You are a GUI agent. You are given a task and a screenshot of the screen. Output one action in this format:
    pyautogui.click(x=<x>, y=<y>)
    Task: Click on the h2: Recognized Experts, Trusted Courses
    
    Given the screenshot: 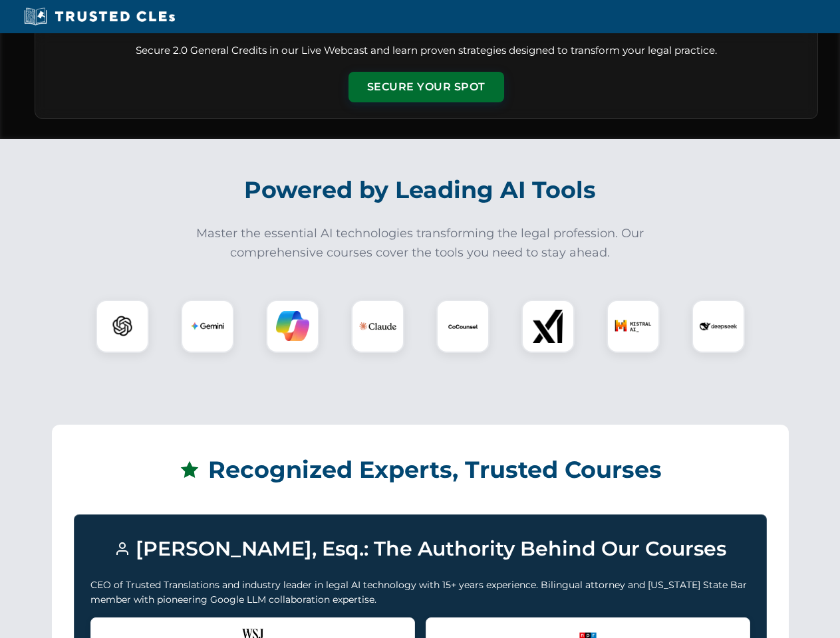 What is the action you would take?
    pyautogui.click(x=420, y=470)
    